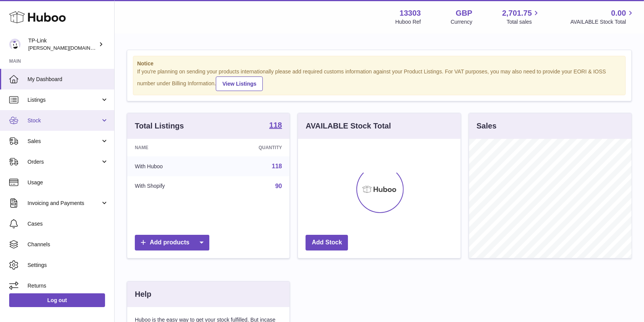 The image size is (644, 322). What do you see at coordinates (64, 100) in the screenshot?
I see `span: Listings` at bounding box center [64, 100].